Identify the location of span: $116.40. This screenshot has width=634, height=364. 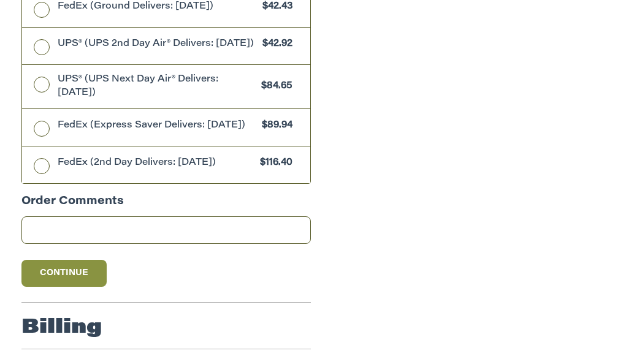
(273, 163).